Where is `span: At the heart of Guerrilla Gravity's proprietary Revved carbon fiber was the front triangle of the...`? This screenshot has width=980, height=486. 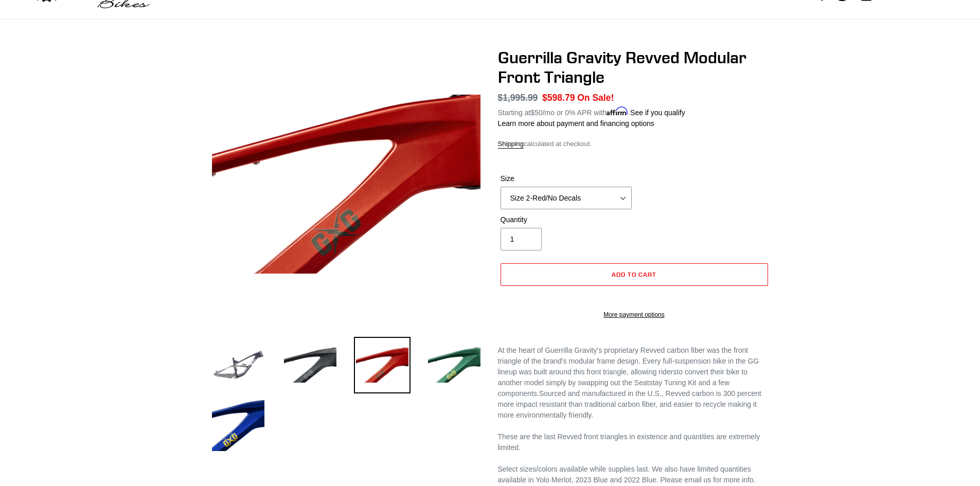 span: At the heart of Guerrilla Gravity's proprietary Revved carbon fiber was the front triangle of the... is located at coordinates (628, 361).